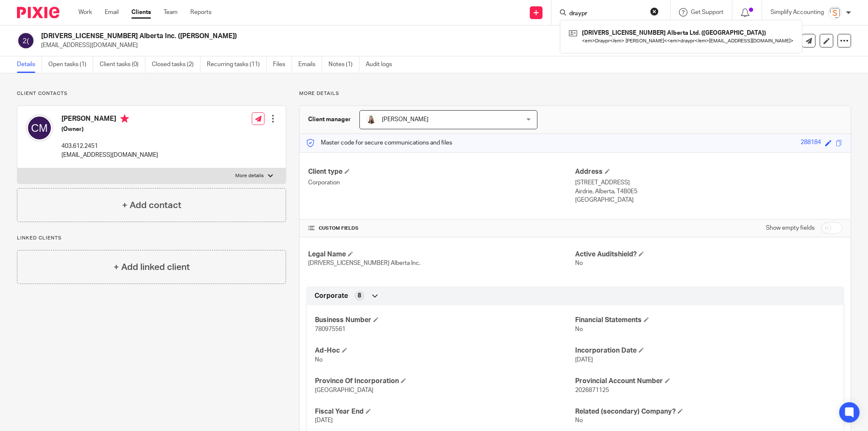 The width and height of the screenshot is (868, 431). I want to click on h4: Incorporation Date, so click(706, 351).